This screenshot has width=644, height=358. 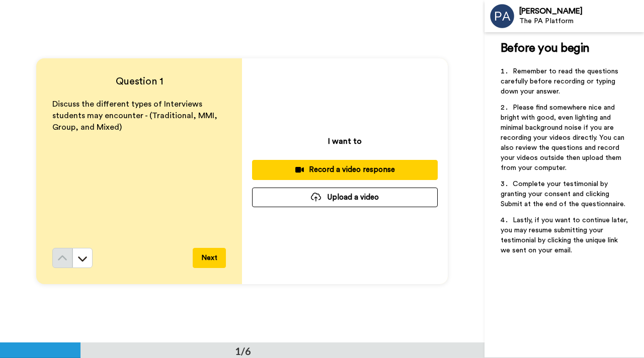 What do you see at coordinates (344, 197) in the screenshot?
I see `button: Upload a video` at bounding box center [344, 197].